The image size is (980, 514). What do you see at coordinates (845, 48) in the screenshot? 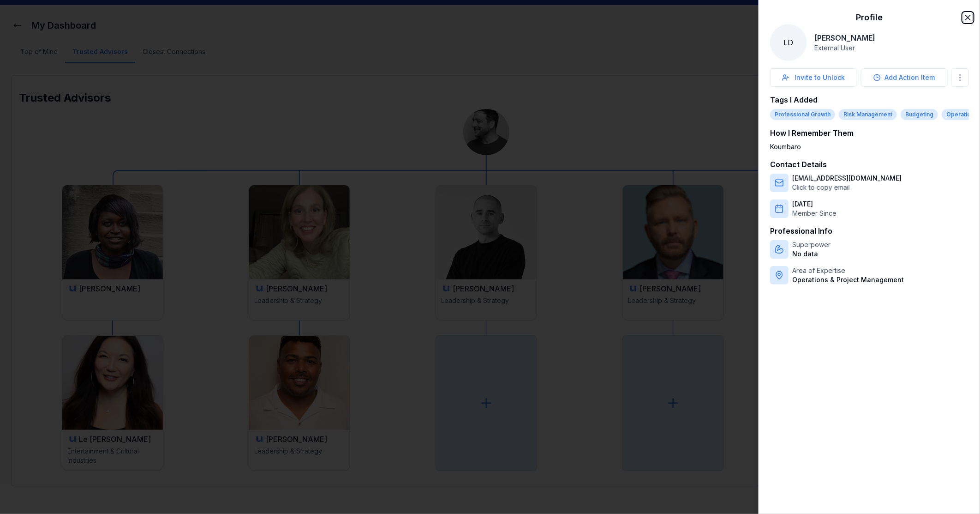
I see `p: External User` at bounding box center [845, 48].